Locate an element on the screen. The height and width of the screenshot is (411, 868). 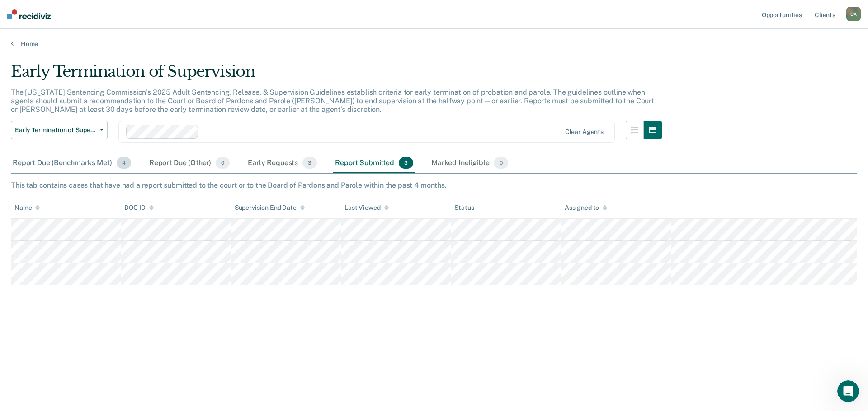
span: 4 is located at coordinates (124, 163).